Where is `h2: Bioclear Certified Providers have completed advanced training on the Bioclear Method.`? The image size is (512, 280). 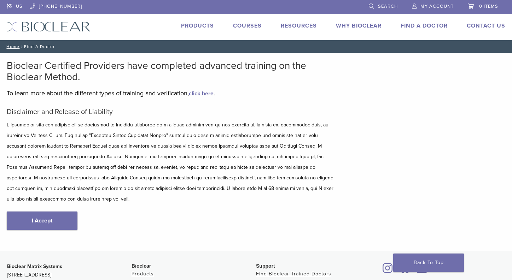 h2: Bioclear Certified Providers have completed advanced training on the Bioclear Method. is located at coordinates (171, 71).